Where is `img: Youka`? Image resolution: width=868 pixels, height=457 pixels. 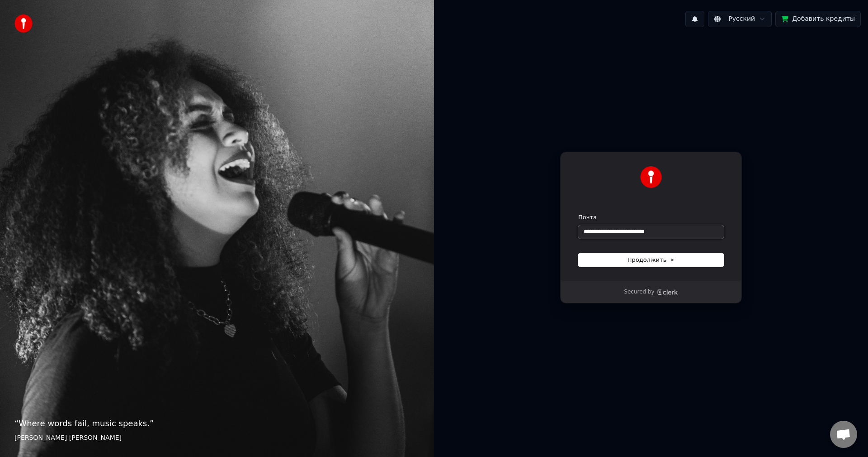 img: Youka is located at coordinates (651, 177).